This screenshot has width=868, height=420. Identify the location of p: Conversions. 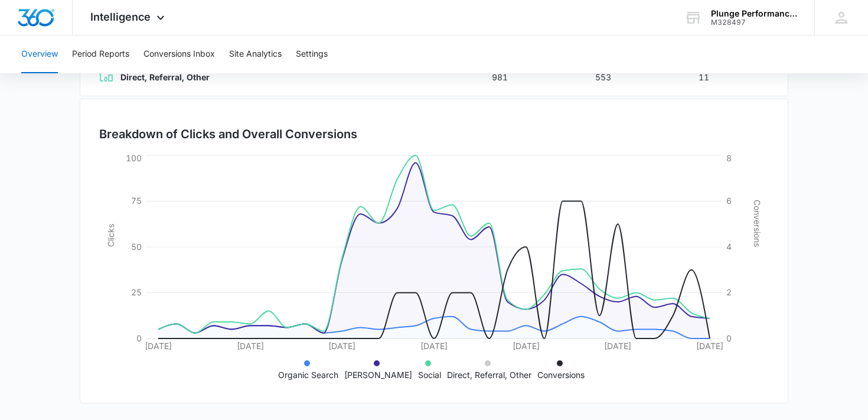
(561, 374).